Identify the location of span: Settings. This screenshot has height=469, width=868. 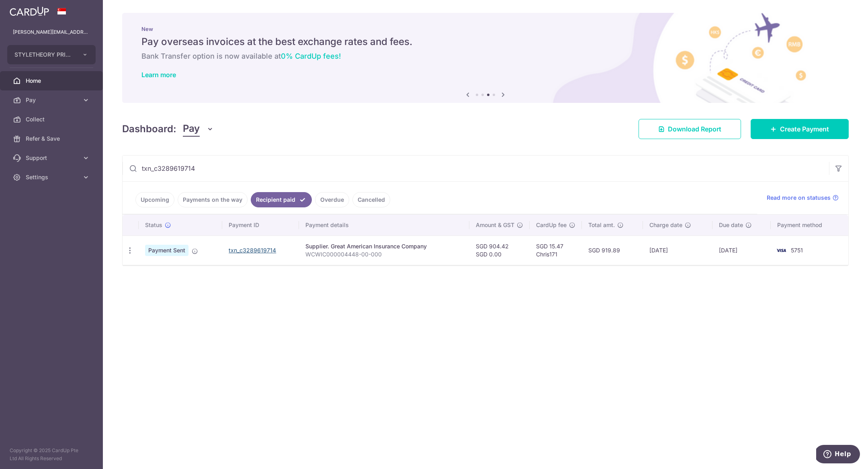
(52, 177).